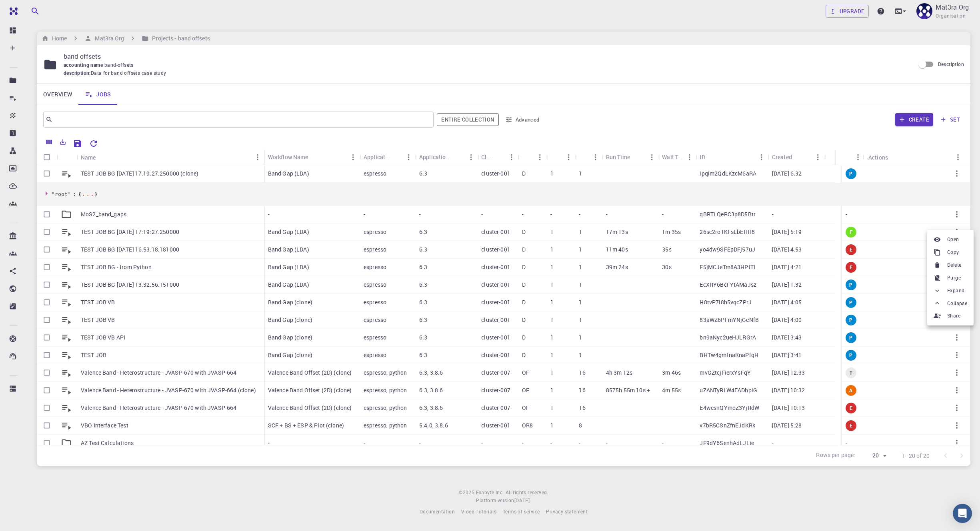 The height and width of the screenshot is (531, 980). Describe the element at coordinates (954, 265) in the screenshot. I see `span: Delete` at that location.